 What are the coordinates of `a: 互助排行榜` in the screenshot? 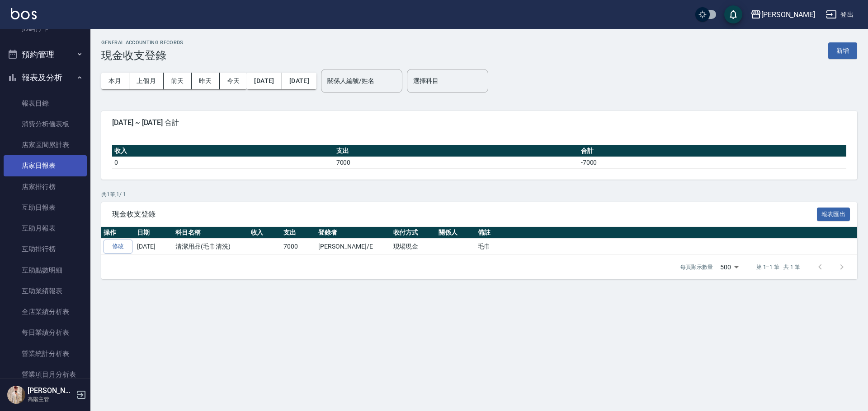 It's located at (45, 249).